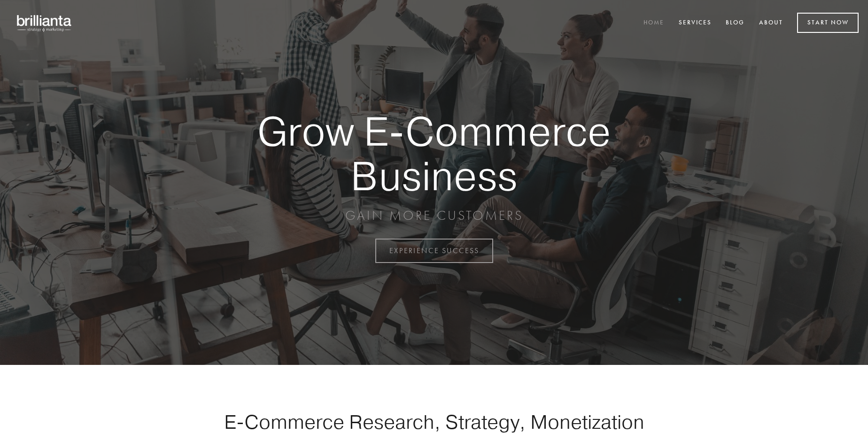 The width and height of the screenshot is (868, 441). Describe the element at coordinates (434, 422) in the screenshot. I see `h1: E-Commerce Research, Strategy, Monetization` at that location.